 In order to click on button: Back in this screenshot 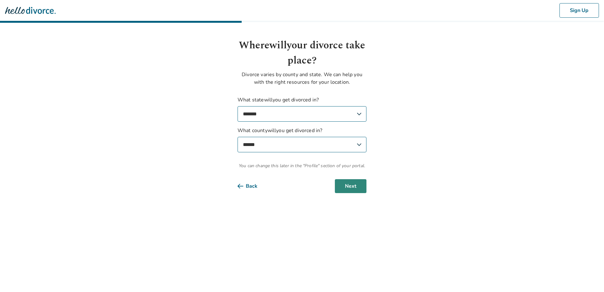, I will do `click(252, 186)`.